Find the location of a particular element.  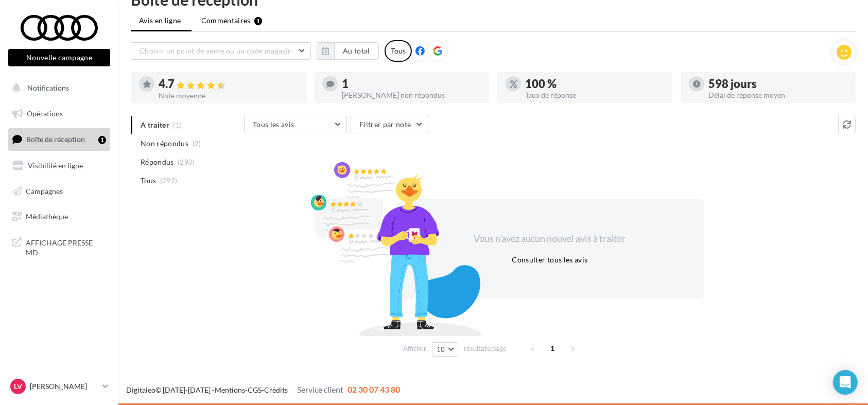

button: Notifications is located at coordinates (57, 88).